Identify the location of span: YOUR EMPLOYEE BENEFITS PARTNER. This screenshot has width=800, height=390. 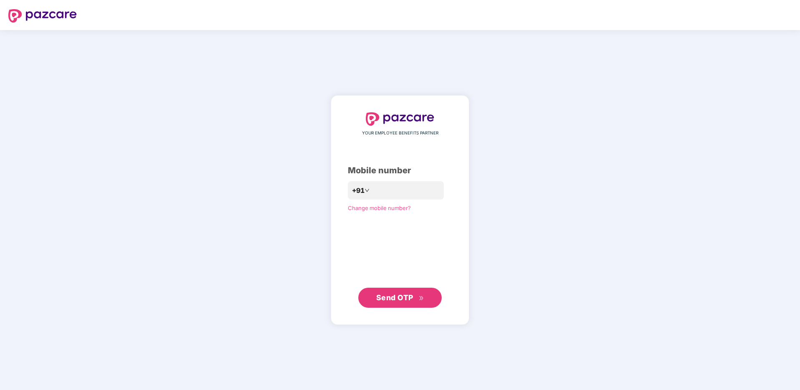
(400, 133).